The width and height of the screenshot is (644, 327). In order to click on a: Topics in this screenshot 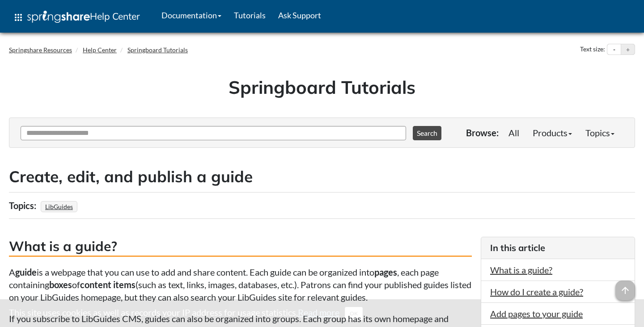, I will do `click(600, 132)`.